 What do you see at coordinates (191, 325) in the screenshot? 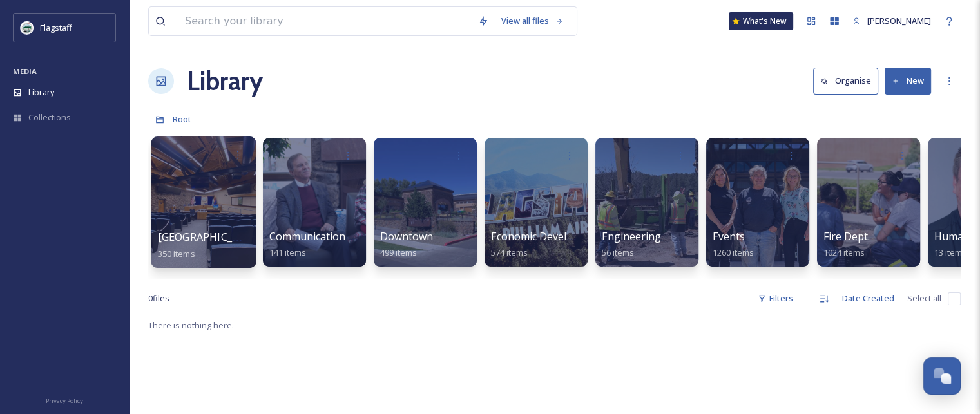
I see `span: There is nothing here.` at bounding box center [191, 325].